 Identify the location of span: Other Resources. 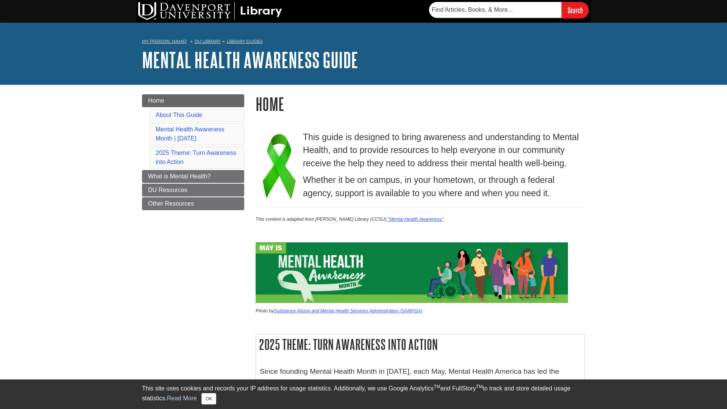
(171, 203).